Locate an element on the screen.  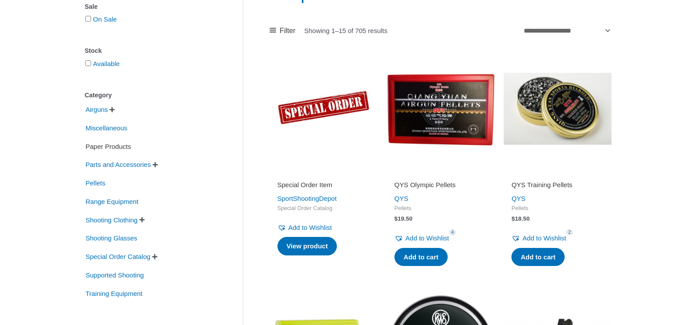
a: Training Equipment is located at coordinates (114, 292).